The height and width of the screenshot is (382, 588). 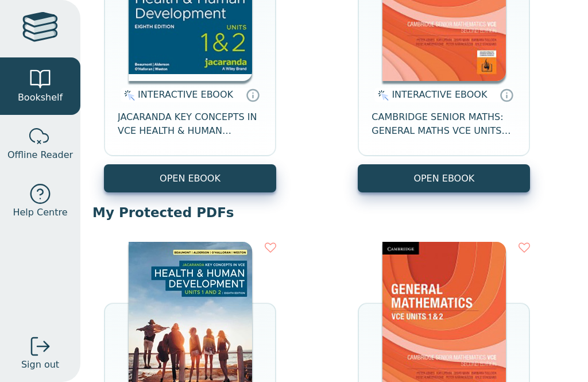 I want to click on span: Help Centre, so click(x=40, y=212).